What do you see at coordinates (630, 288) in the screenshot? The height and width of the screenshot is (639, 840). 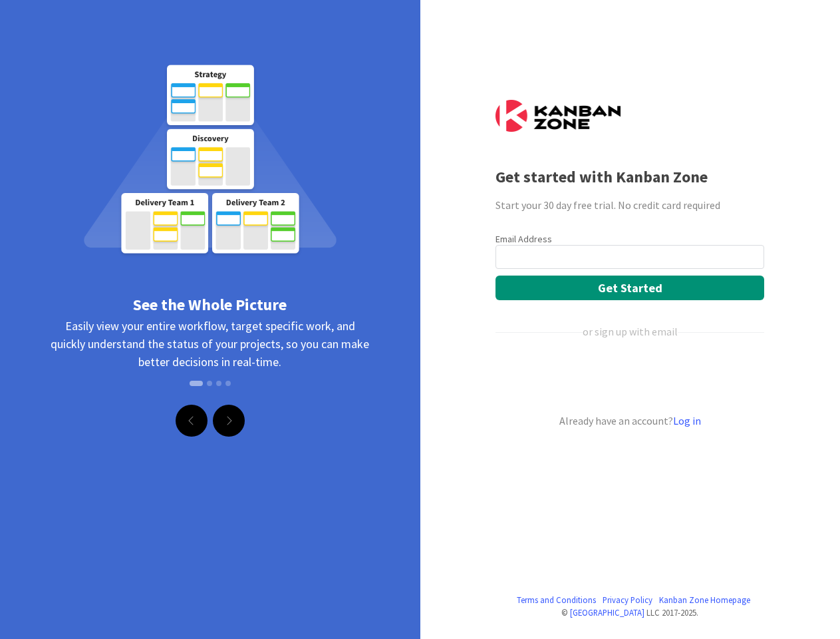 I see `button: Get Started` at bounding box center [630, 288].